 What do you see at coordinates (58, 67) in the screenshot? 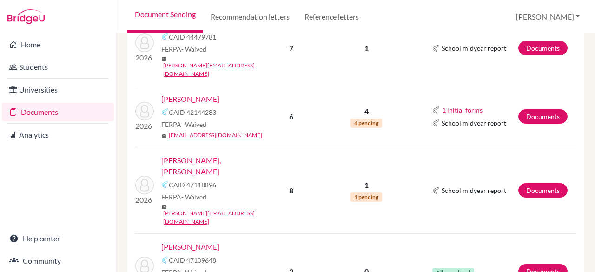
I see `a: Students` at bounding box center [58, 67].